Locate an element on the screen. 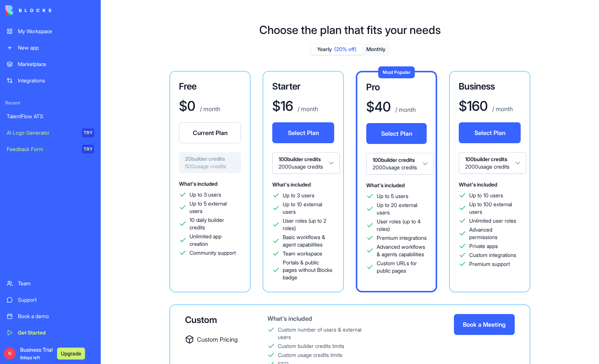 Image resolution: width=599 pixels, height=364 pixels. div: Support is located at coordinates (56, 300).